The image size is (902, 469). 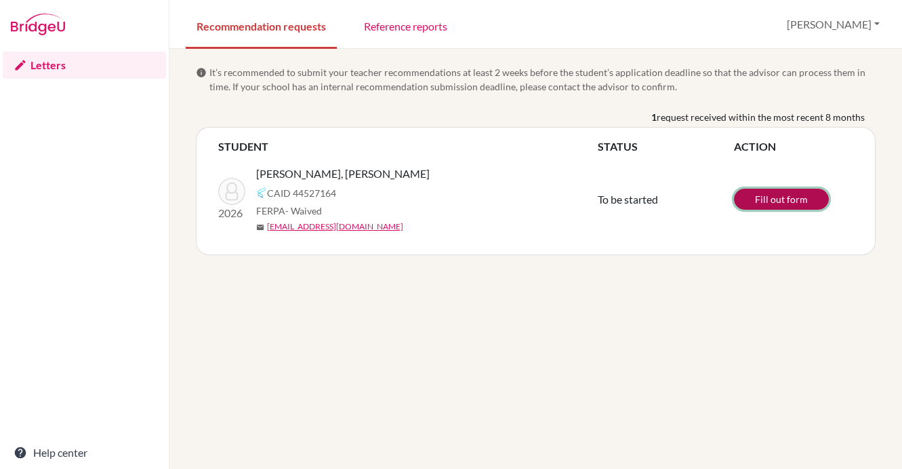 What do you see at coordinates (289, 210) in the screenshot?
I see `span: FERPA` at bounding box center [289, 210].